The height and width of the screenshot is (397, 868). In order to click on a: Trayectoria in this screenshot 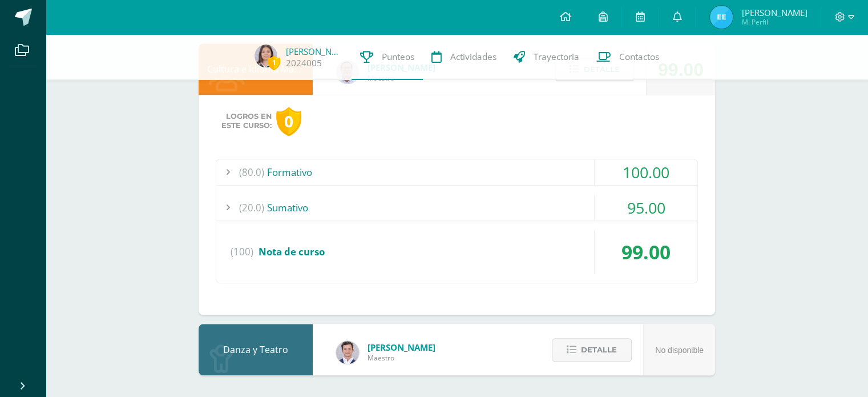, I will do `click(547, 58)`.